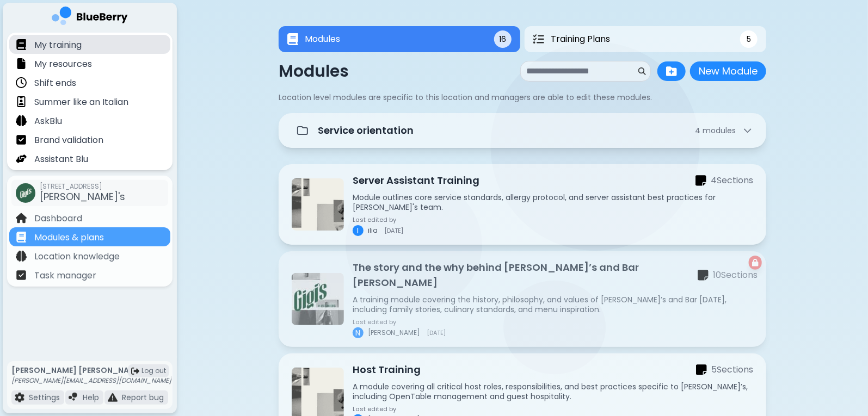 Image resolution: width=868 pixels, height=416 pixels. I want to click on p: AskBlu, so click(48, 121).